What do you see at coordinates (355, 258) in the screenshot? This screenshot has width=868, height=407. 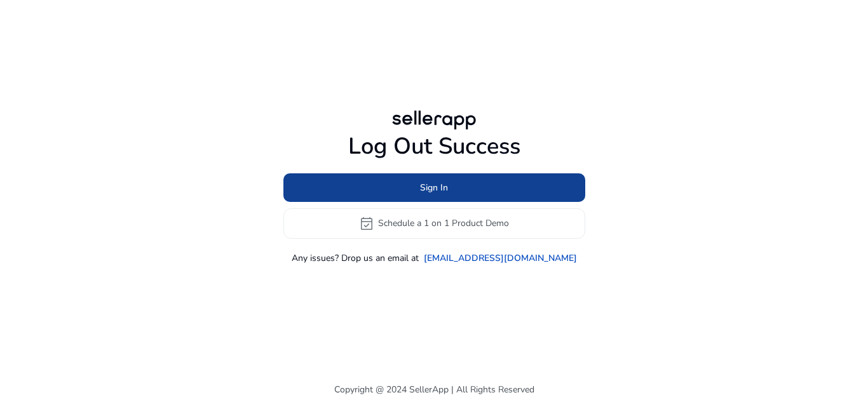 I see `p: Any issues? Drop us an email at` at bounding box center [355, 258].